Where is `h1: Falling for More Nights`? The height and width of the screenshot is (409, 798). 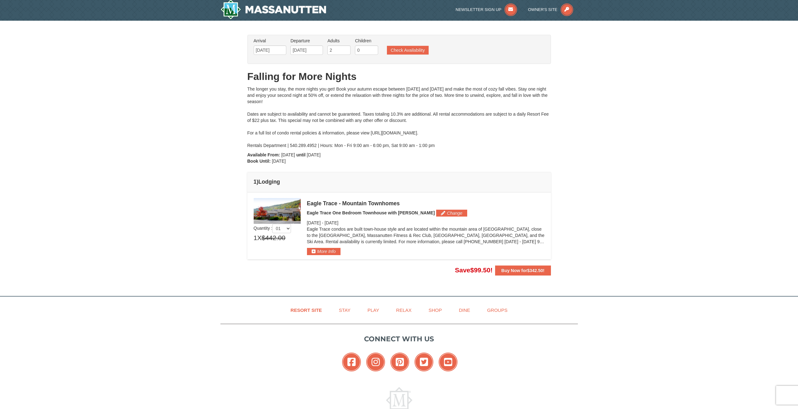
h1: Falling for More Nights is located at coordinates (399, 76).